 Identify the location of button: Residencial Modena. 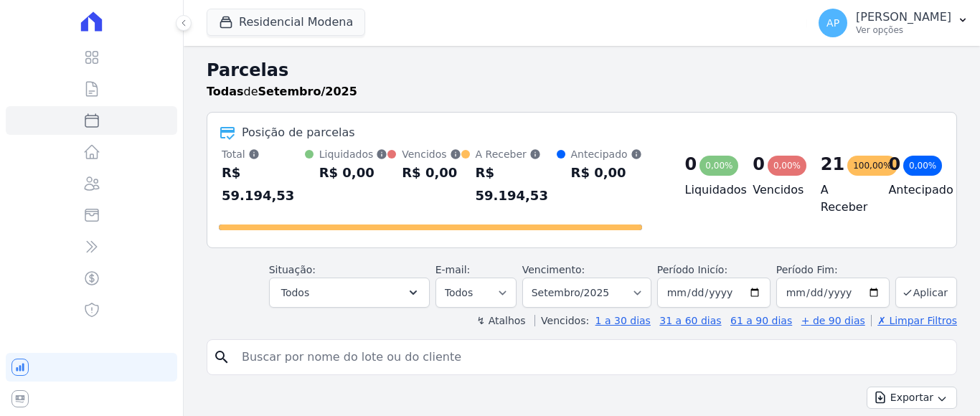
(286, 22).